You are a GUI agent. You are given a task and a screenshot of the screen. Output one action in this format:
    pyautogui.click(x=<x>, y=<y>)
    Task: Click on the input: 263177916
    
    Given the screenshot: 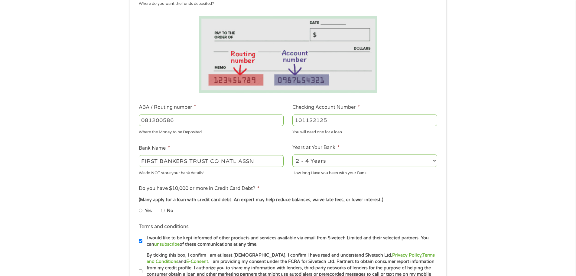 What is the action you would take?
    pyautogui.click(x=211, y=120)
    